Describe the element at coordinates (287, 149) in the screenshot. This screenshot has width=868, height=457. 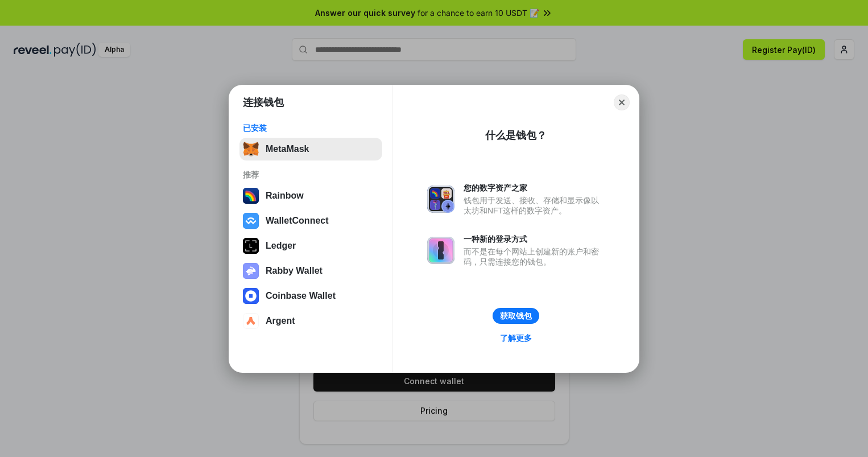
I see `div: MetaMask` at that location.